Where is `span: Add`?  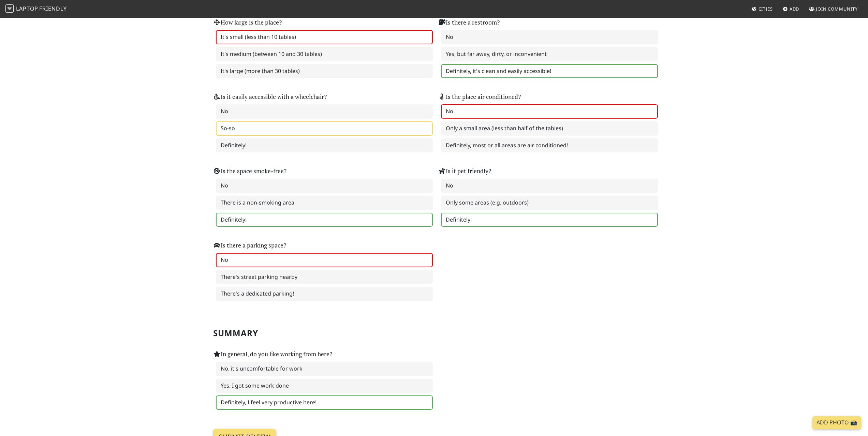 span: Add is located at coordinates (794, 9).